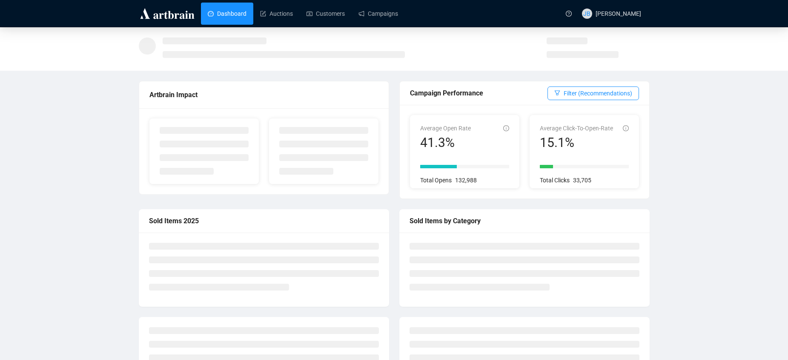 The image size is (788, 360). What do you see at coordinates (167, 14) in the screenshot?
I see `img: logo` at bounding box center [167, 14].